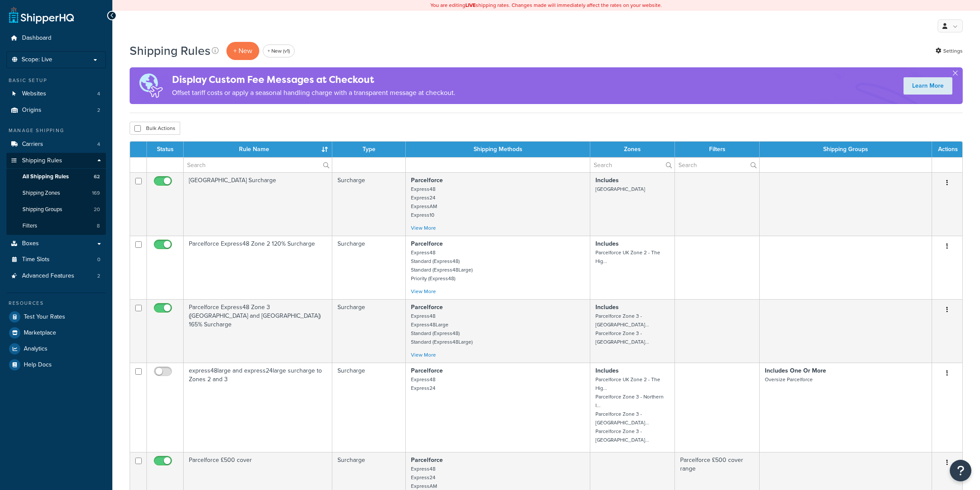 The width and height of the screenshot is (980, 490). What do you see at coordinates (42, 15) in the screenshot?
I see `a: ShipperHQ Home` at bounding box center [42, 15].